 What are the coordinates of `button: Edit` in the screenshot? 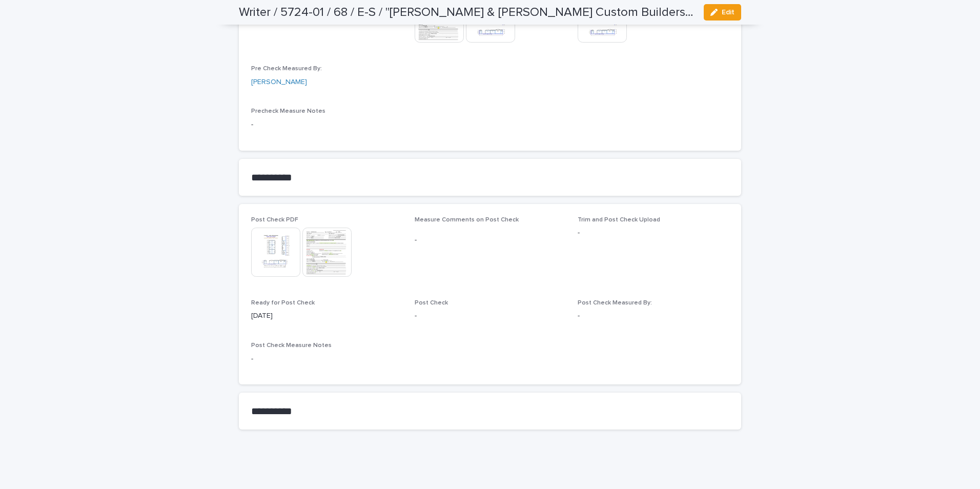 It's located at (722, 12).